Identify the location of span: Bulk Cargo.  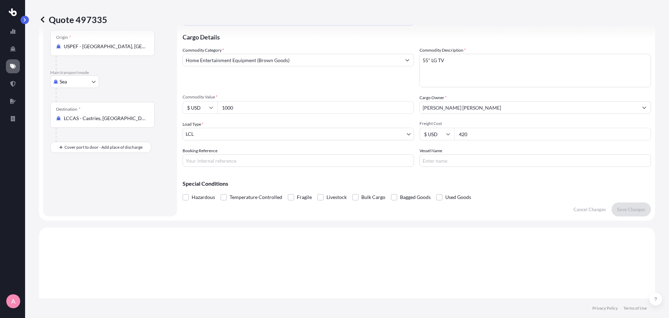
(373, 197).